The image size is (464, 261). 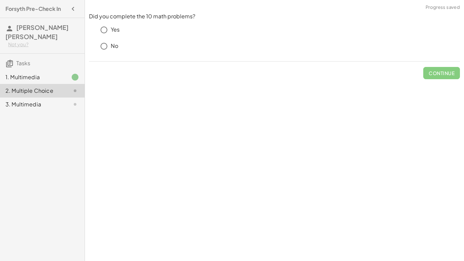 What do you see at coordinates (275, 16) in the screenshot?
I see `p: Did you complete the 10 math problems?` at bounding box center [275, 16].